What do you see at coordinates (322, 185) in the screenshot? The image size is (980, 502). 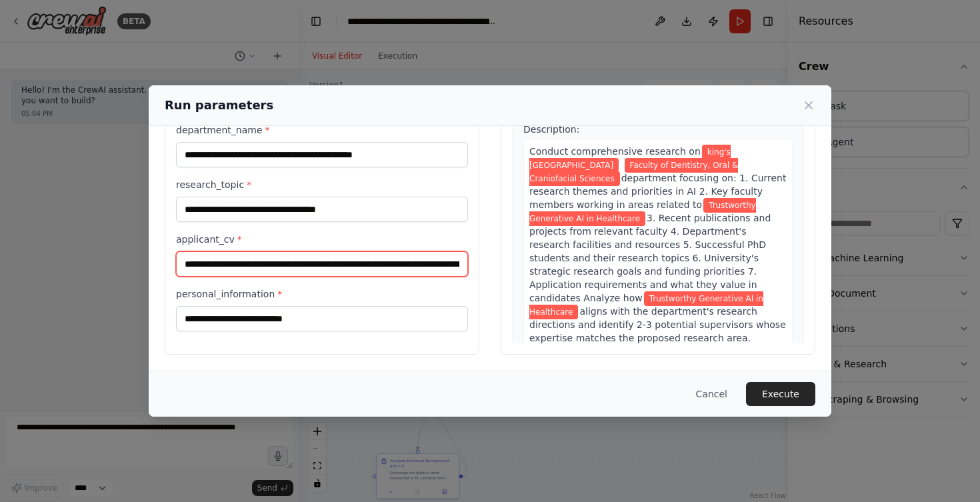 I see `label: research_topic` at bounding box center [322, 185].